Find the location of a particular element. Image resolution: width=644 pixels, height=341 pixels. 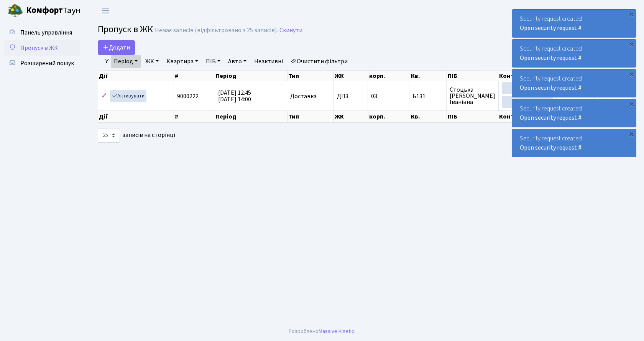

span: Додати is located at coordinates (116, 48).